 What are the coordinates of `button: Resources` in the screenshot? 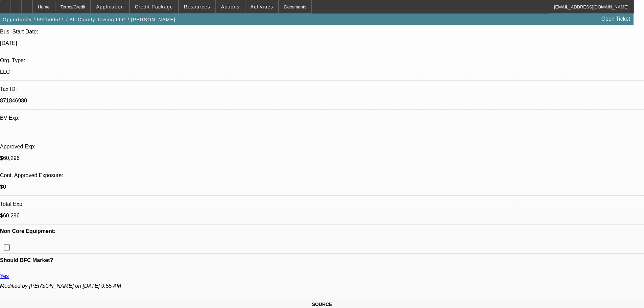 It's located at (197, 7).